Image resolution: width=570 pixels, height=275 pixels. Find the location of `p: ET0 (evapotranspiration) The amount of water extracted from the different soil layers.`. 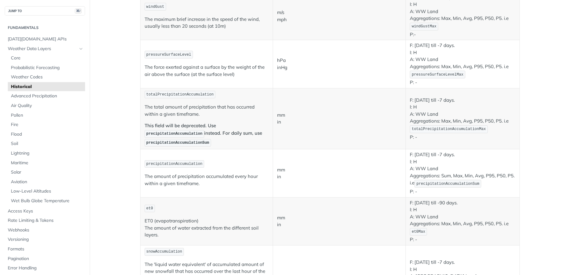

p: ET0 (evapotranspiration) The amount of water extracted from the different soil layers. is located at coordinates (206, 228).